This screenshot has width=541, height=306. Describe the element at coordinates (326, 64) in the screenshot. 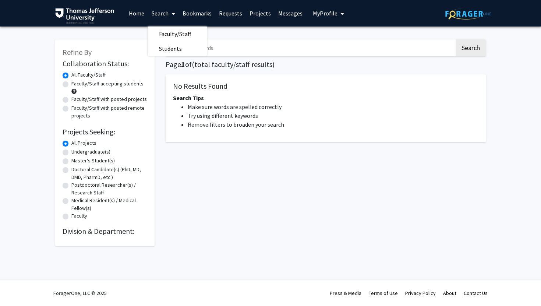

I see `h1: Page of ( total faculty/staff results)` at that location.